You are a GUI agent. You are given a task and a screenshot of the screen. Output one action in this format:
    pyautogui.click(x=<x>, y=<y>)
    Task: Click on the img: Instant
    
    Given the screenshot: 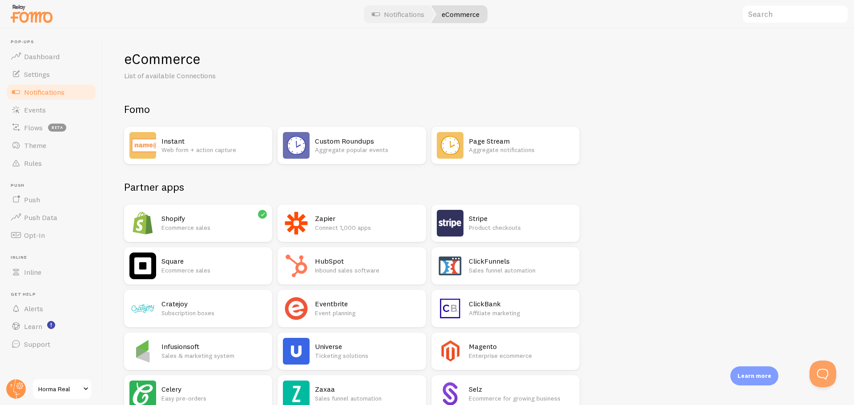 What is the action you would take?
    pyautogui.click(x=143, y=145)
    